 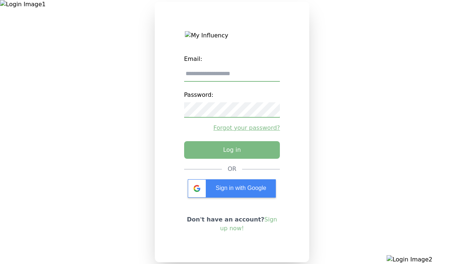 What do you see at coordinates (232, 59) in the screenshot?
I see `label: Email:` at bounding box center [232, 59].